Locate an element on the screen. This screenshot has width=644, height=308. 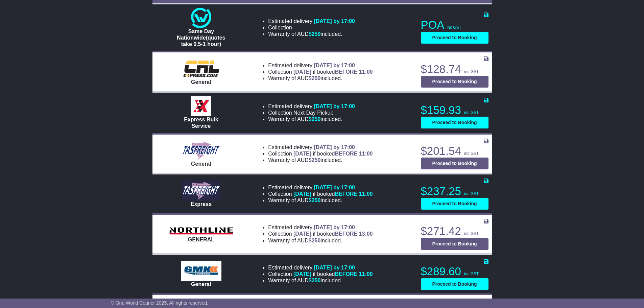
span: Same Day Nationwide(quotes take 0.5-1 hour) is located at coordinates (201, 37).